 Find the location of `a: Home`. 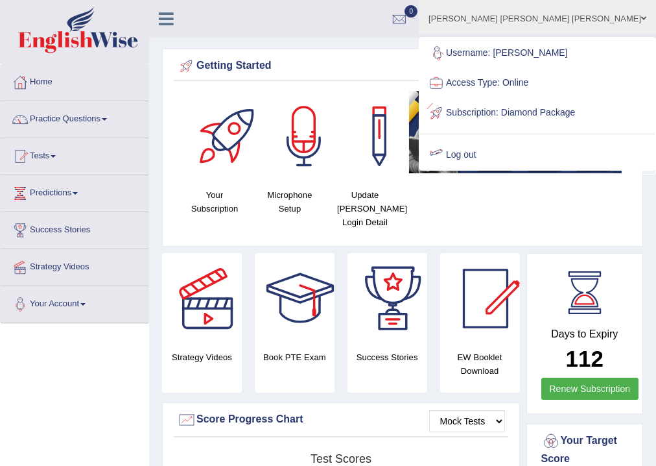

a: Home is located at coordinates (75, 80).